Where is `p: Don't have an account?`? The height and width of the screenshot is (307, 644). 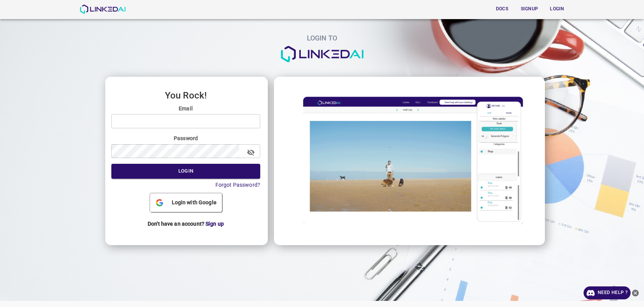
p: Don't have an account? is located at coordinates (186, 224).